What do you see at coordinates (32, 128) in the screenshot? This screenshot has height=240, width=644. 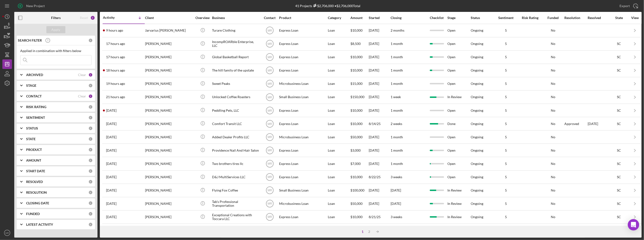 I see `b: STATUS` at bounding box center [32, 128].